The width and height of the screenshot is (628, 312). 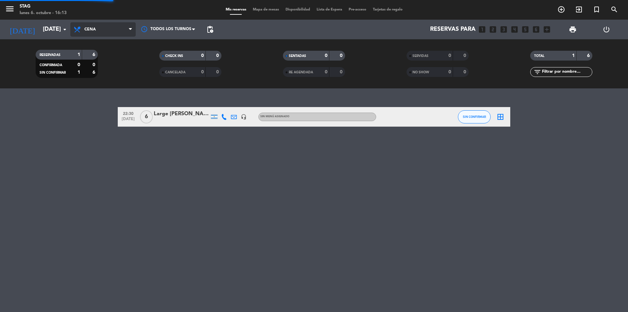 I want to click on i: looks_5, so click(x=525, y=29).